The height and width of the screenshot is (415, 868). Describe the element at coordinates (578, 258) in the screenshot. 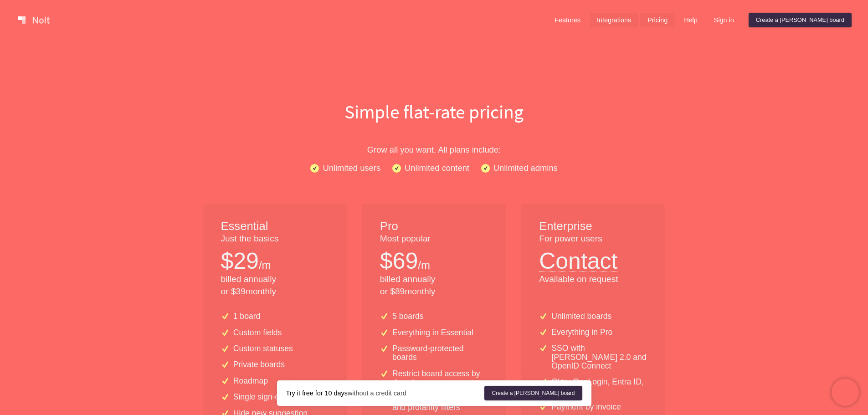

I see `button: Contact` at that location.